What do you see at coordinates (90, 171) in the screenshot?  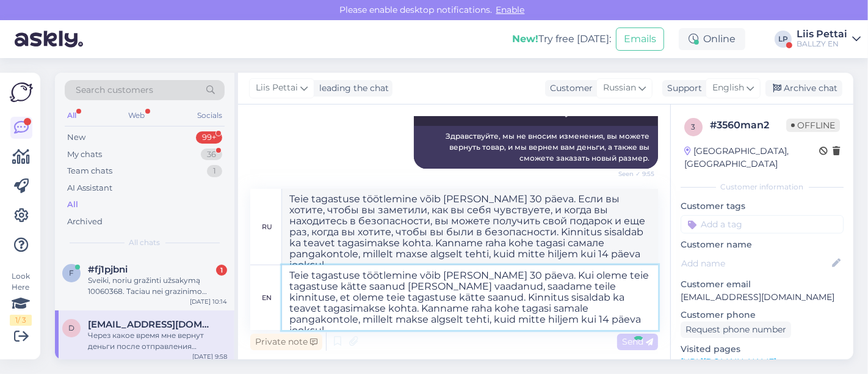 I see `div: Team chats` at bounding box center [90, 171].